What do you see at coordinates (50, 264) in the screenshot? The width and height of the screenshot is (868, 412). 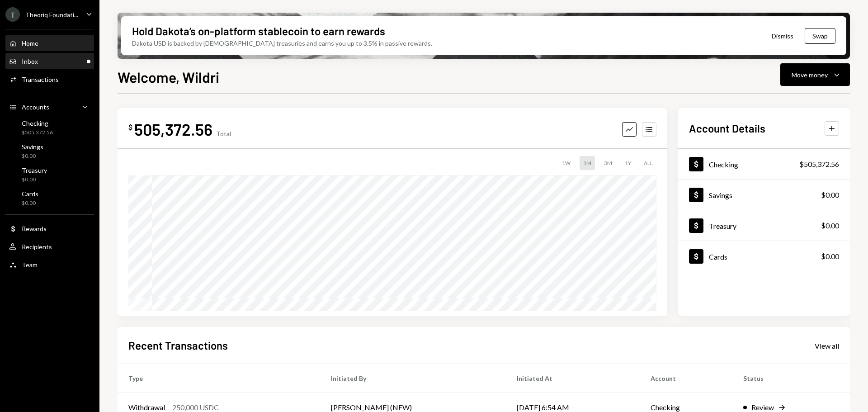 I see `a: Team` at bounding box center [50, 264].